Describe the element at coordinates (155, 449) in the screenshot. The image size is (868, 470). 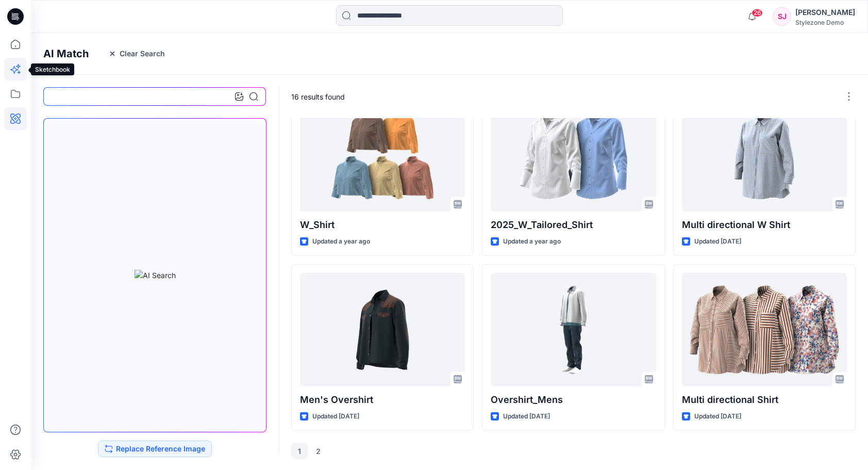
I see `button: Replace Reference Image` at that location.